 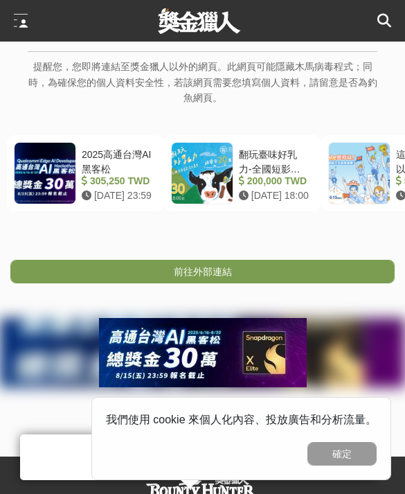 What do you see at coordinates (342, 454) in the screenshot?
I see `button: 確定` at bounding box center [342, 454].